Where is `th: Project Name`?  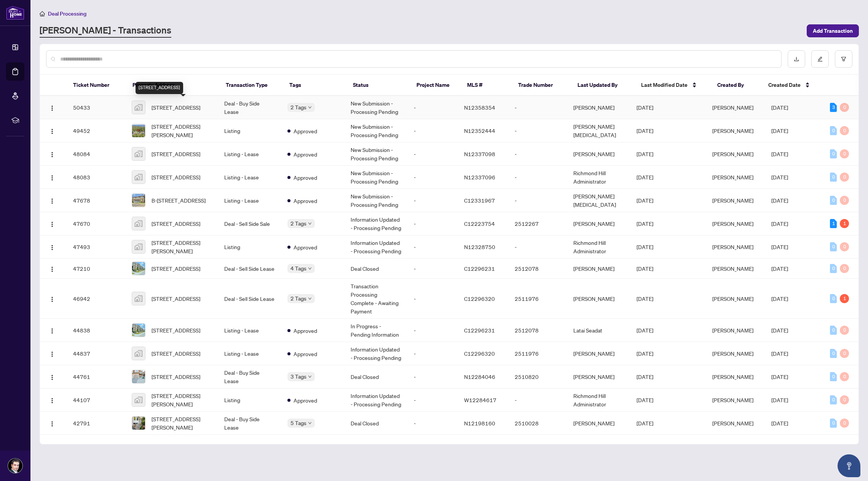 th: Project Name is located at coordinates (436, 86).